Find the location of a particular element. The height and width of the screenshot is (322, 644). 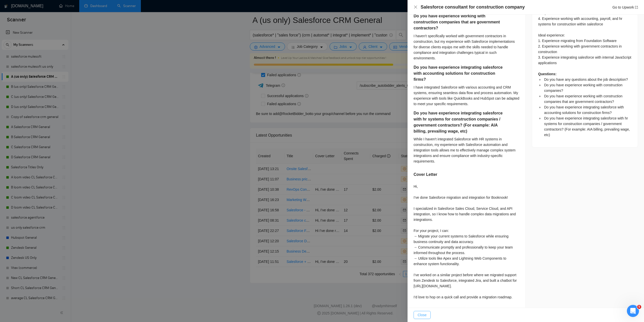

div: Hi, I’ve done Salesforce migration and integration for Booknook! I specialized in Salesforce Sale... is located at coordinates (466, 242).